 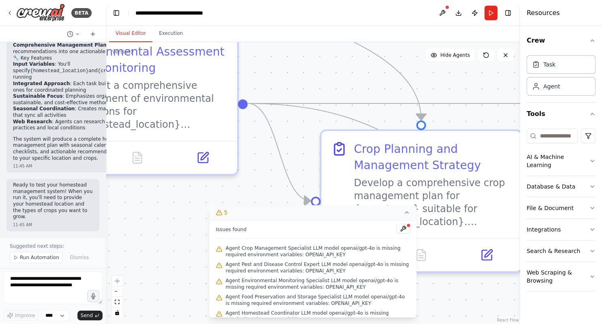 What do you see at coordinates (123, 52) in the screenshot?
I see `div: Version 1` at bounding box center [123, 52].